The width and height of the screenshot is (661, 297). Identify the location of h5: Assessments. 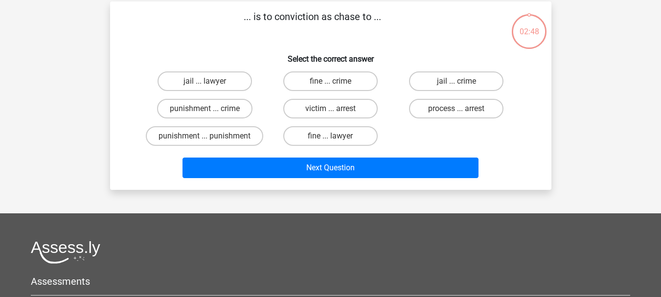
(330, 281).